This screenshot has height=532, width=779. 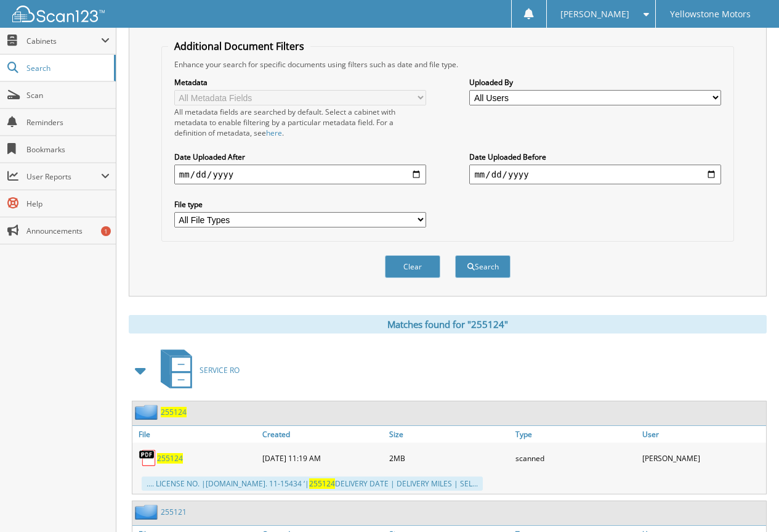 What do you see at coordinates (274, 132) in the screenshot?
I see `a: here` at bounding box center [274, 132].